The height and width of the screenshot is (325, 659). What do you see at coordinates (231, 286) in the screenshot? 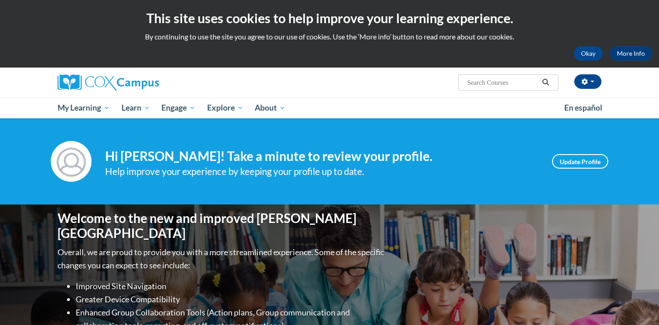
I see `li: Improved Site Navigation` at bounding box center [231, 286].